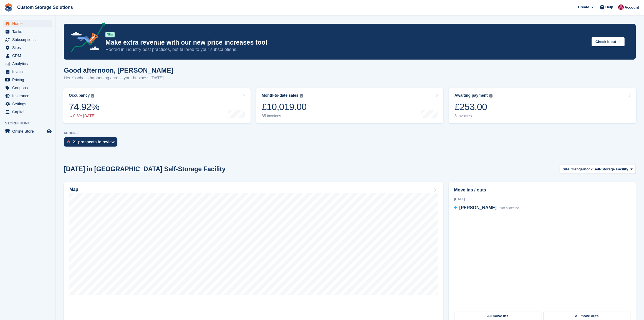  I want to click on h2: Map, so click(74, 189).